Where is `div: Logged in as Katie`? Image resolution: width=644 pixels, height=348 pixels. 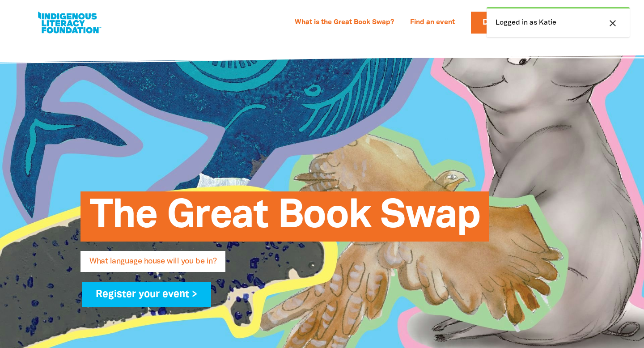
div: Logged in as Katie is located at coordinates (558, 22).